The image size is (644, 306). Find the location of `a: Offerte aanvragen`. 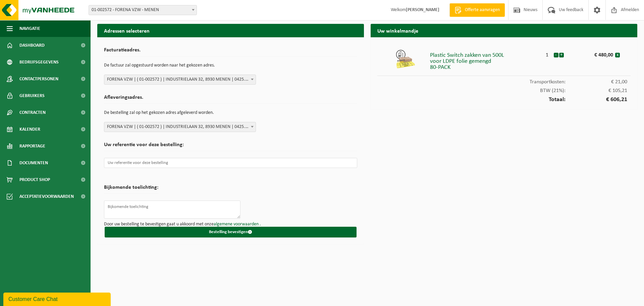

a: Offerte aanvragen is located at coordinates (477, 10).